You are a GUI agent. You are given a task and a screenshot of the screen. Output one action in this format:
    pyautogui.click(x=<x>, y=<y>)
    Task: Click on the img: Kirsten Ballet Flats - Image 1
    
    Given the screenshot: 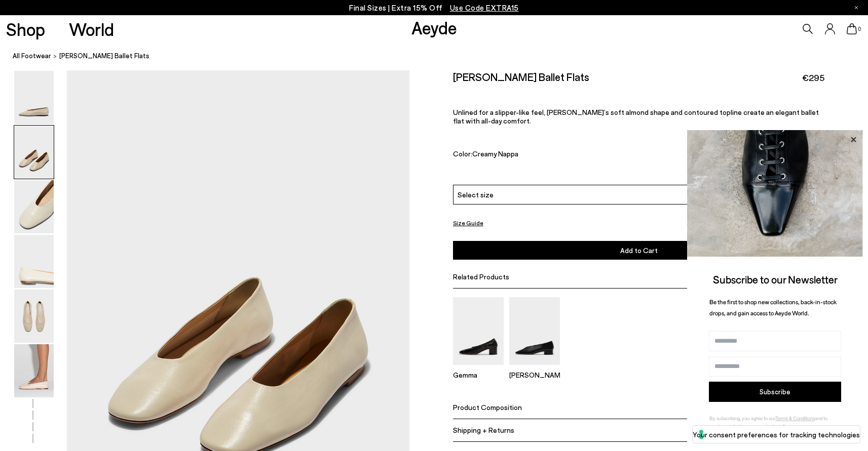 What is the action you would take?
    pyautogui.click(x=34, y=97)
    